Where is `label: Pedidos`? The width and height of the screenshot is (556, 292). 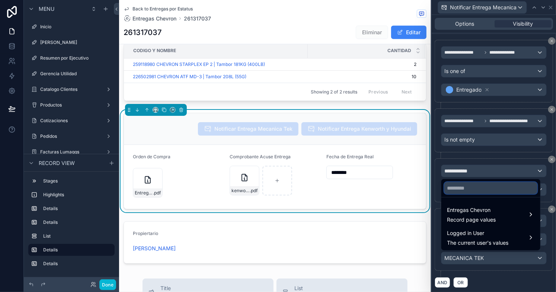
label: Pedidos is located at coordinates (71, 136).